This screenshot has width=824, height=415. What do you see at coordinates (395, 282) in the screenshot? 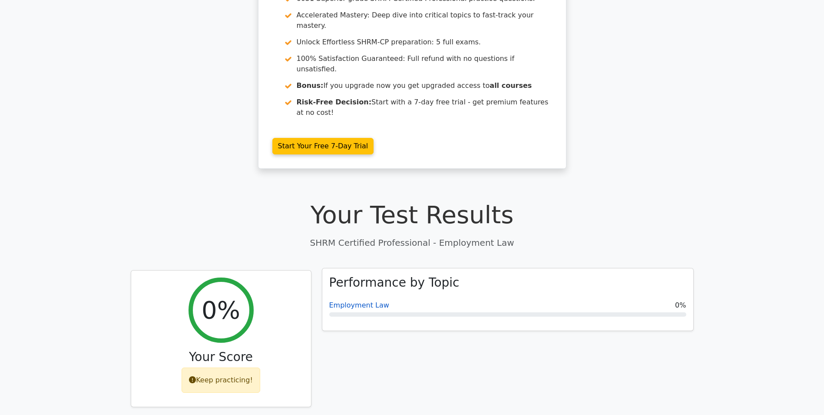
I see `h3: Performance by Topic` at bounding box center [395, 282].